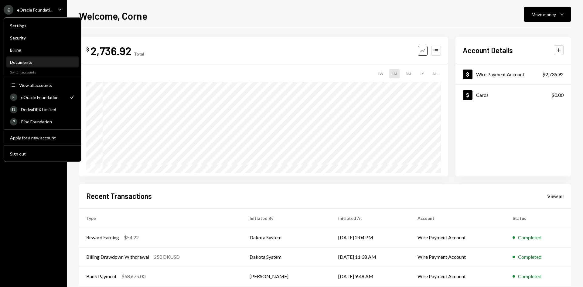 Image resolution: width=583 pixels, height=287 pixels. I want to click on a: Settings, so click(42, 25).